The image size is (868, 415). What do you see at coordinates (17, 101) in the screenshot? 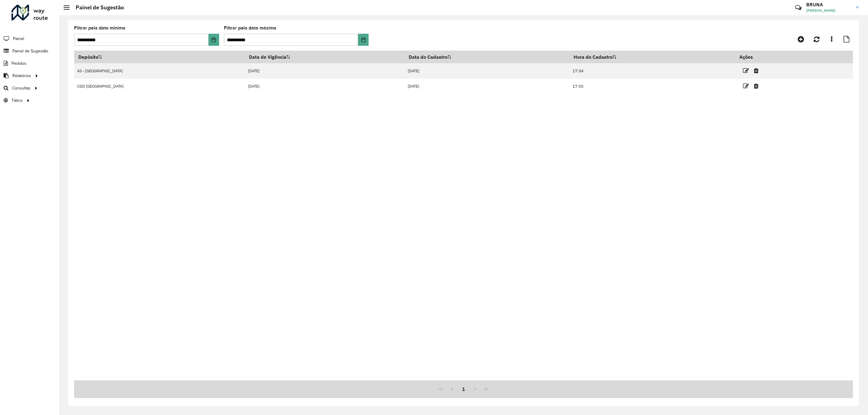
I see `span: Tático` at bounding box center [17, 101].